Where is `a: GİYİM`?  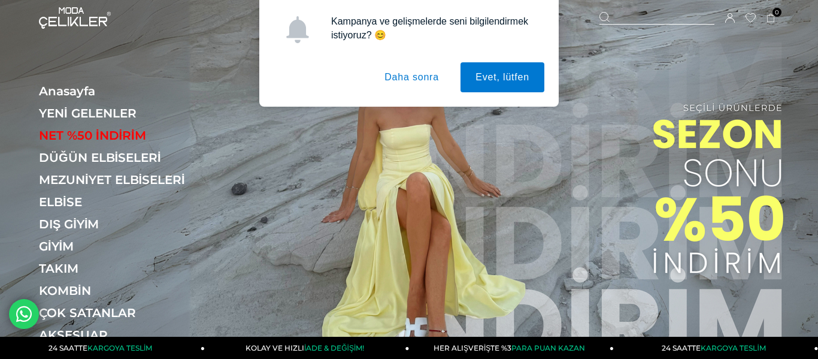 a: GİYİM is located at coordinates (121, 246).